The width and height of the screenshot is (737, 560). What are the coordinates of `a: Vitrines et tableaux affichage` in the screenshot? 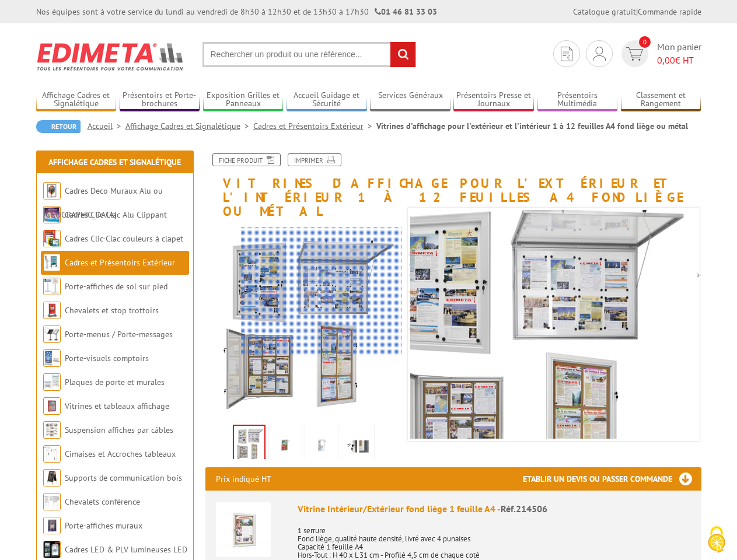 It's located at (116, 406).